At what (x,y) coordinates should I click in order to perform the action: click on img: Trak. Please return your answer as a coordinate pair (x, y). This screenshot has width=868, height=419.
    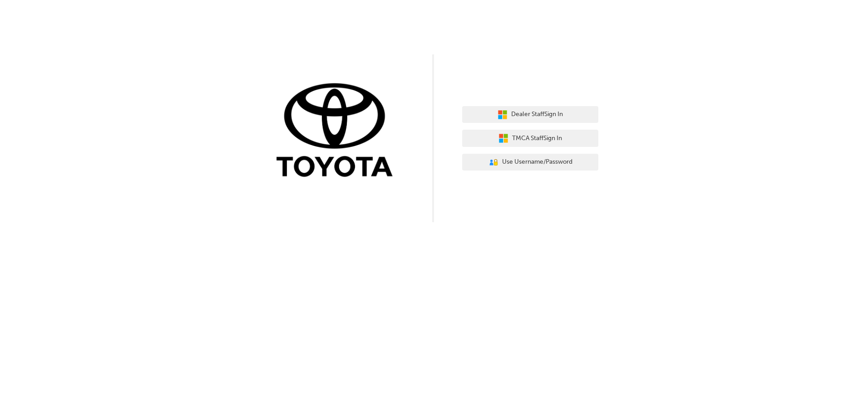
    Looking at the image, I should click on (338, 131).